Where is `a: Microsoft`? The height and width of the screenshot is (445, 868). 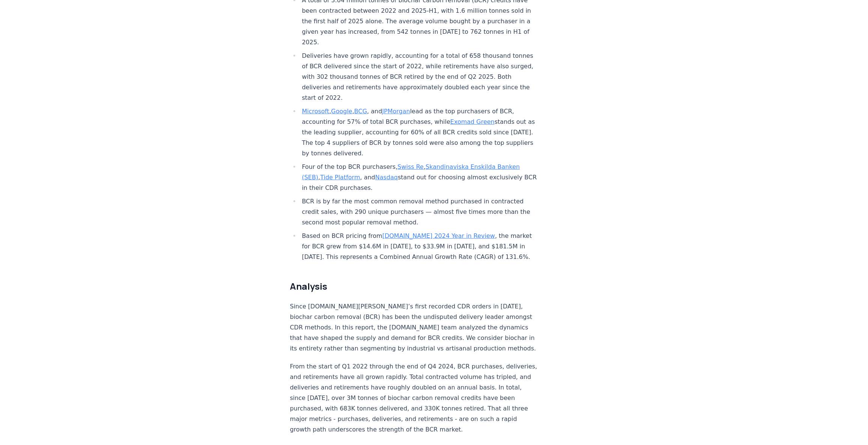
a: Microsoft is located at coordinates (315, 111).